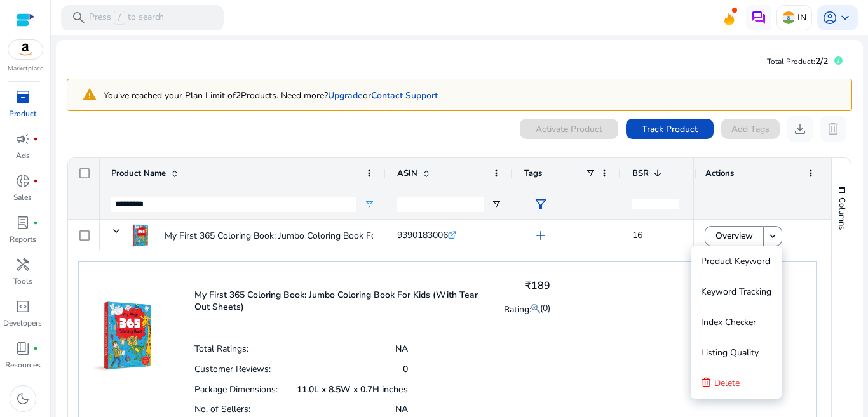 This screenshot has width=868, height=417. Describe the element at coordinates (236, 390) in the screenshot. I see `p: Package Dimensions:` at that location.